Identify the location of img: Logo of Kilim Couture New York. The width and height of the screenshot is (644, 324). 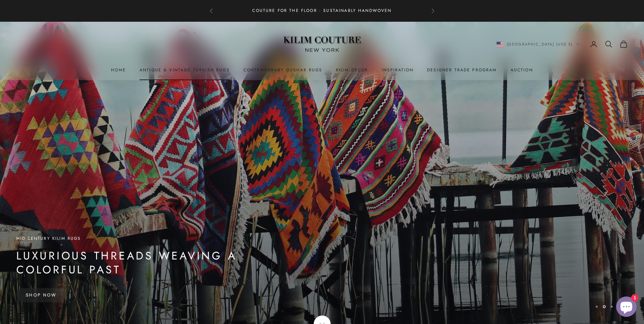
(322, 44).